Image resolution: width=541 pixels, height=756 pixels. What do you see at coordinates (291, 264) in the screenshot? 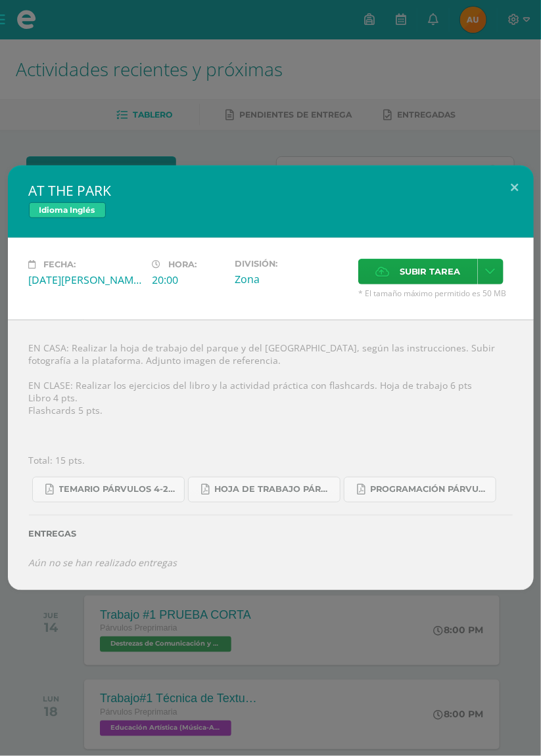
I see `label: División:` at bounding box center [291, 264].